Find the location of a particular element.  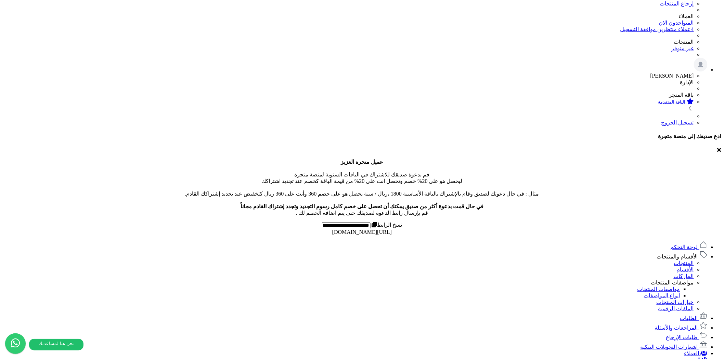

a: إشعارات التحويلات البنكية is located at coordinates (674, 347).